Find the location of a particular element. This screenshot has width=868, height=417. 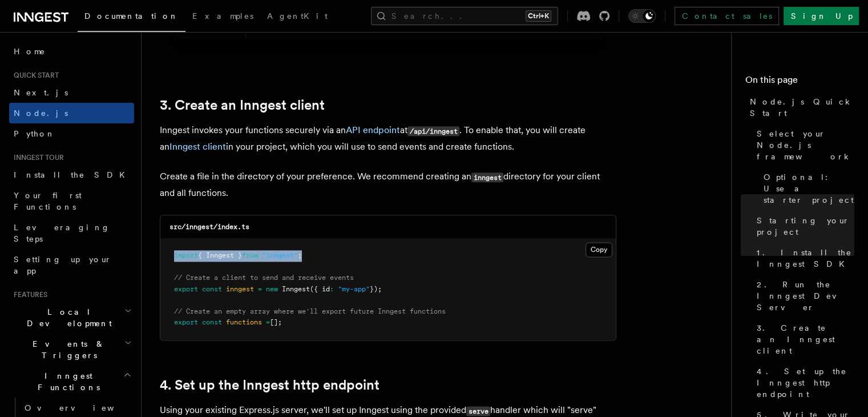

a: AgentKit is located at coordinates (297, 17).